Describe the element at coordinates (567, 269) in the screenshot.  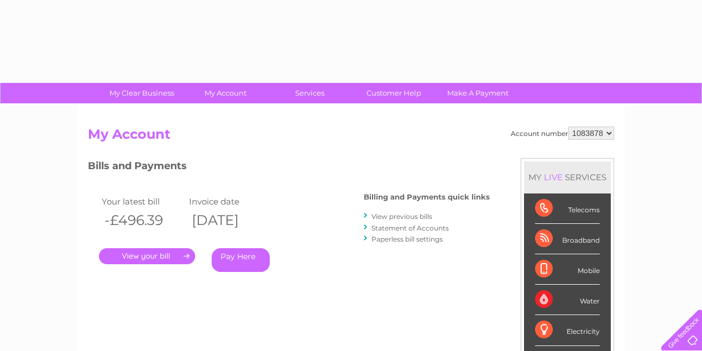
I see `div: Mobile` at that location.